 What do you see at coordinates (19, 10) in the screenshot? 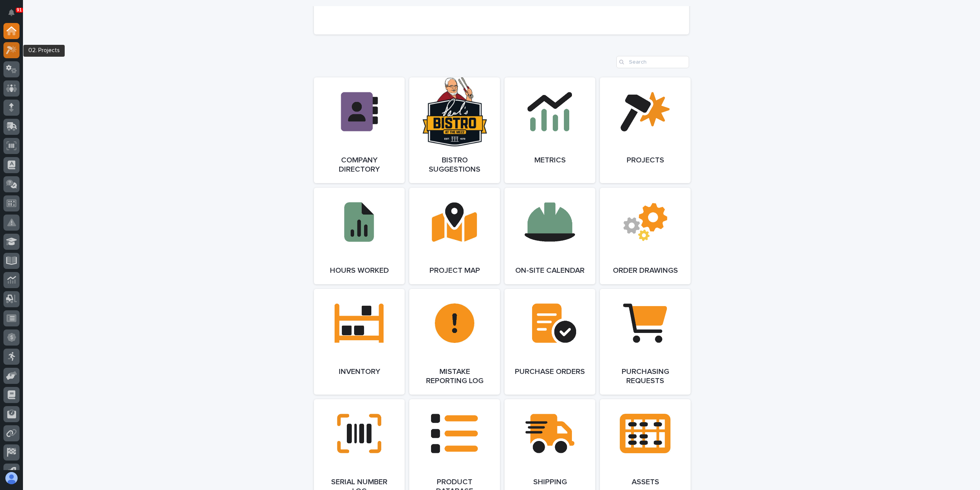
I see `p: 91` at bounding box center [19, 10].